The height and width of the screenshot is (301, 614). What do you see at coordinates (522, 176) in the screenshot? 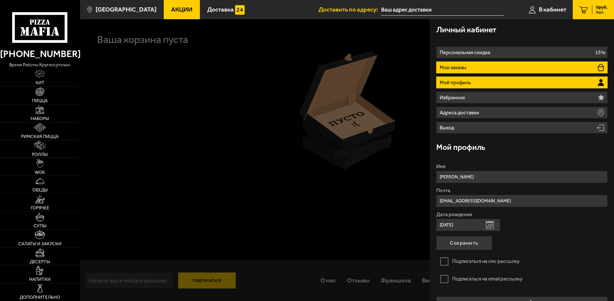
I see `input: Ваше имя` at bounding box center [522, 176].